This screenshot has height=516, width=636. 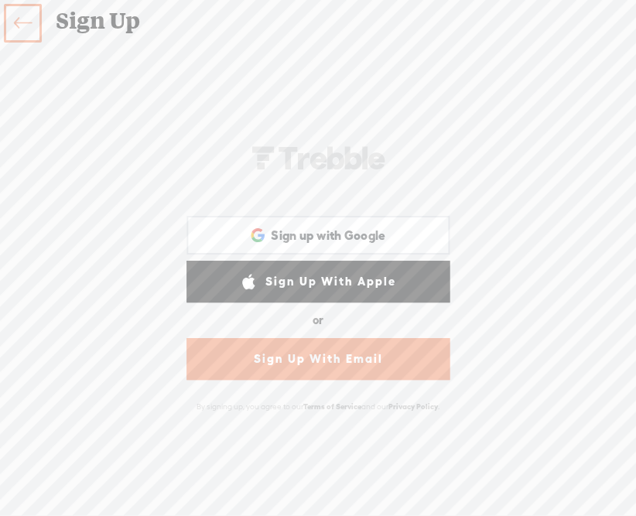 What do you see at coordinates (318, 406) in the screenshot?
I see `div: By signing up, you agree to our and our .` at bounding box center [318, 406].